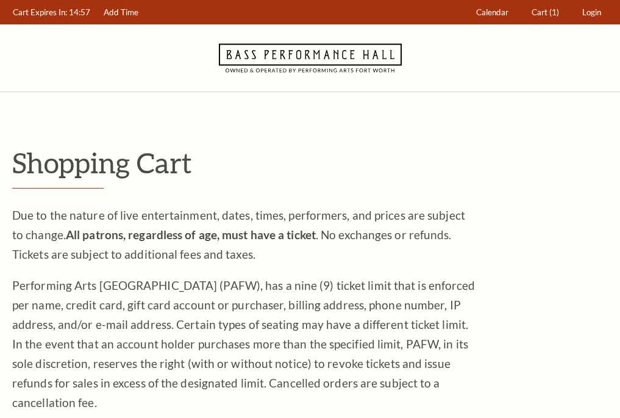  I want to click on span: Cart Expires In:, so click(40, 12).